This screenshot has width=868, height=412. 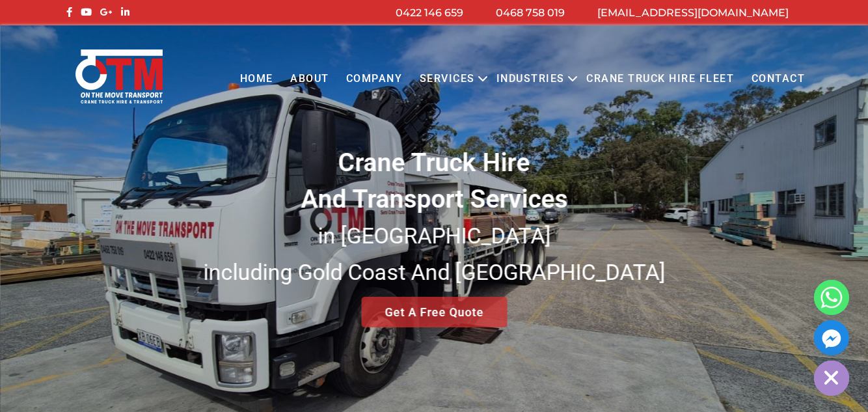 What do you see at coordinates (374, 79) in the screenshot?
I see `a: COMPANY` at bounding box center [374, 79].